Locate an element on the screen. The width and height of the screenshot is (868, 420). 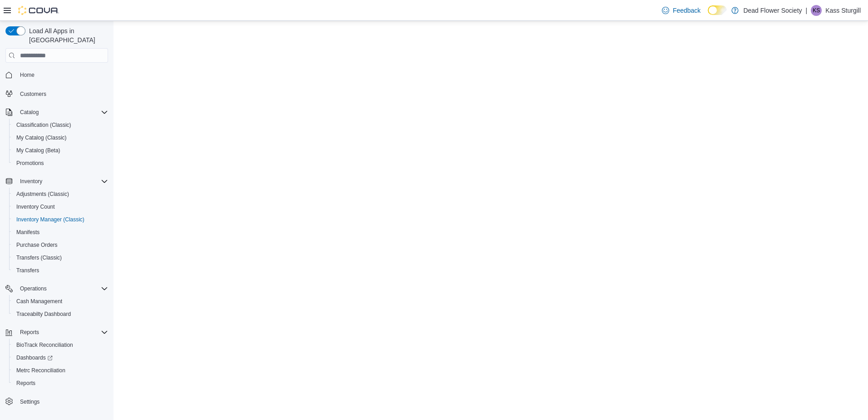
a: My Catalog (Beta) is located at coordinates (38, 150).